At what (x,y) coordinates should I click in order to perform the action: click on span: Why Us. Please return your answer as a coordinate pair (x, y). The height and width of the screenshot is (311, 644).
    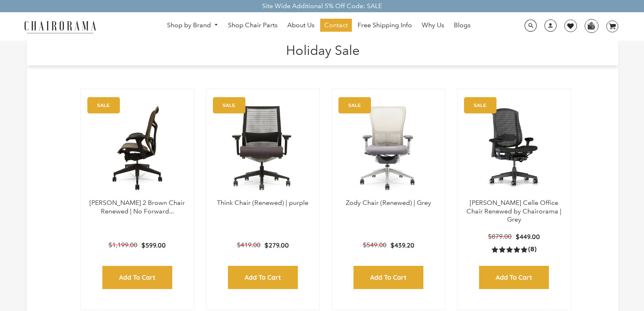
    Looking at the image, I should click on (432, 25).